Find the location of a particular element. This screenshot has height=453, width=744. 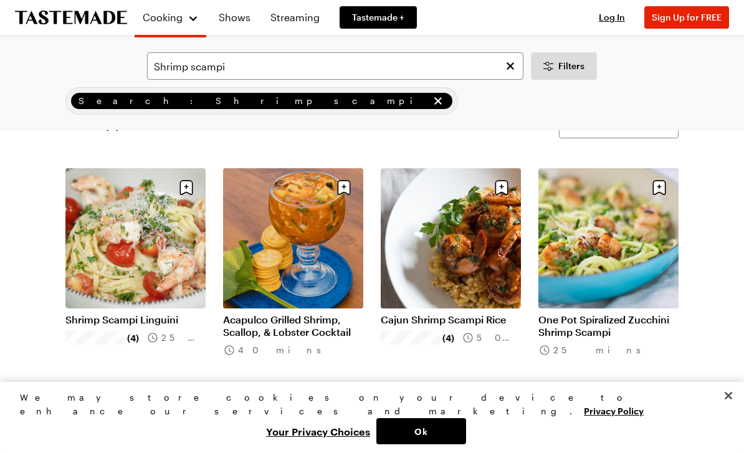

div: We may store cookies on your device to enhance our services and marketing. is located at coordinates (366, 405).